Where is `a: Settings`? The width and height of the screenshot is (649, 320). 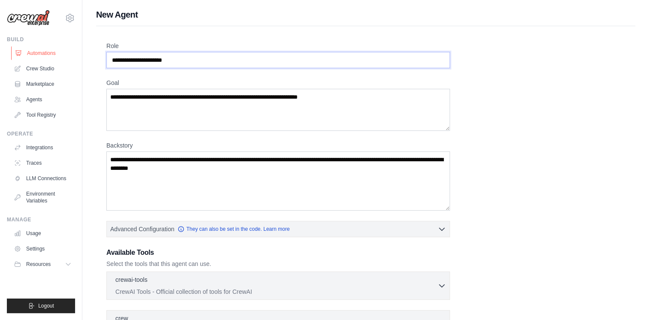 a: Settings is located at coordinates (42, 249).